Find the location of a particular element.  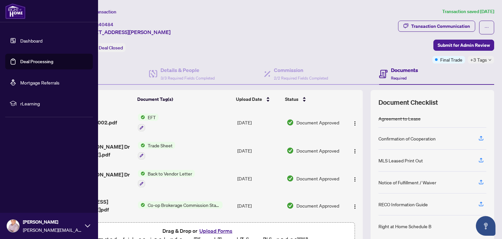

th: Document Tag(s) is located at coordinates (184, 99).